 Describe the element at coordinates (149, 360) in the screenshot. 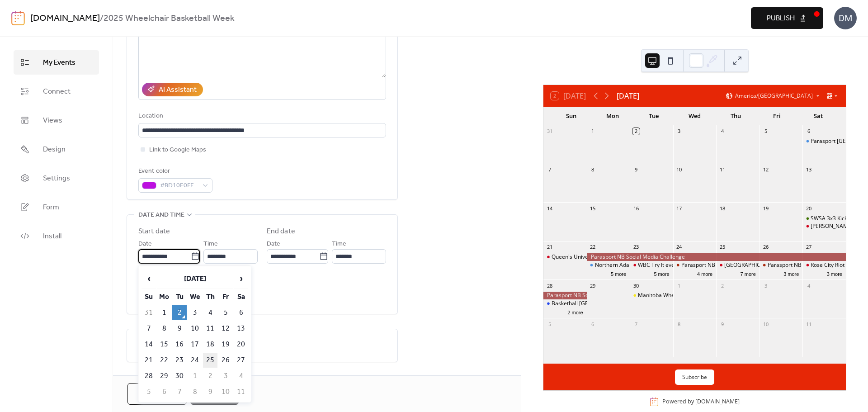

I see `td: 21` at that location.